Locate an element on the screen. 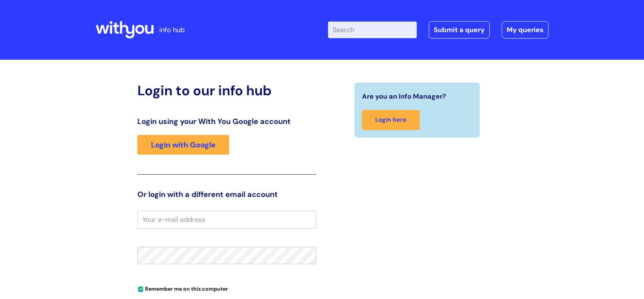 This screenshot has width=644, height=299. p: info hub is located at coordinates (172, 30).